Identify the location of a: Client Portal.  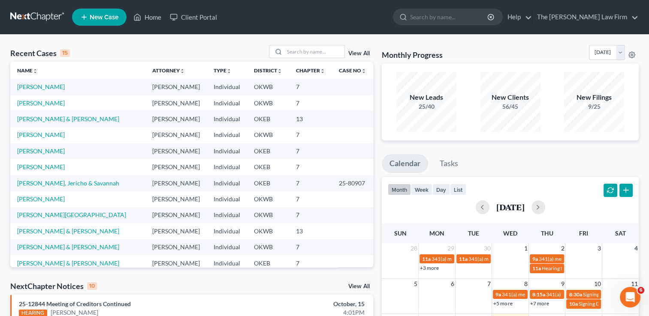
(193, 17).